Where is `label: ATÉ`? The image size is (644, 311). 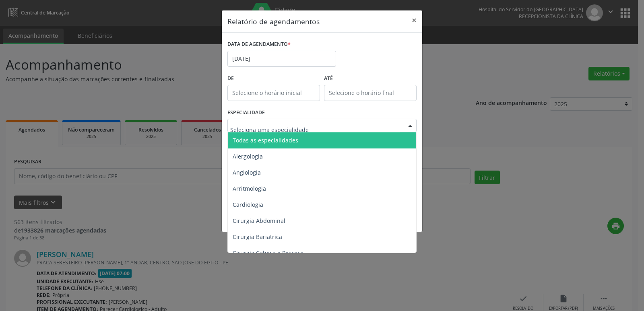 label: ATÉ is located at coordinates (370, 79).